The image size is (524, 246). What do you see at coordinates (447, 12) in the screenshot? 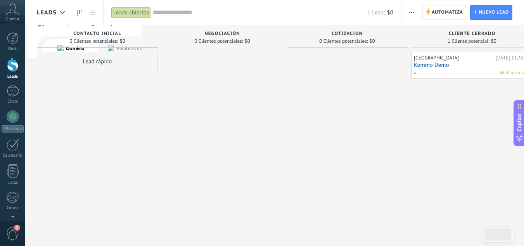
I see `span: Automatiza` at bounding box center [447, 12].